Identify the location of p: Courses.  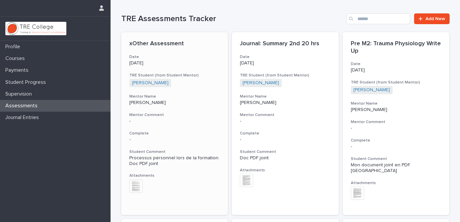
(16, 58).